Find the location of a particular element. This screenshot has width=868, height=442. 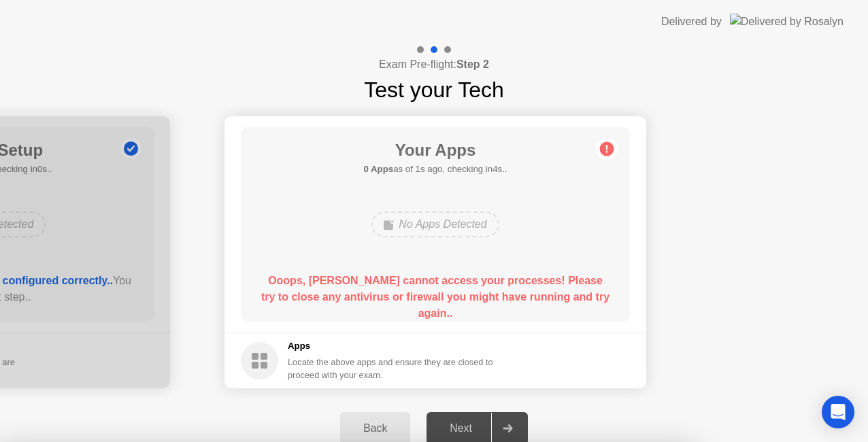

h4: Exam Pre-flight: is located at coordinates (434, 65).